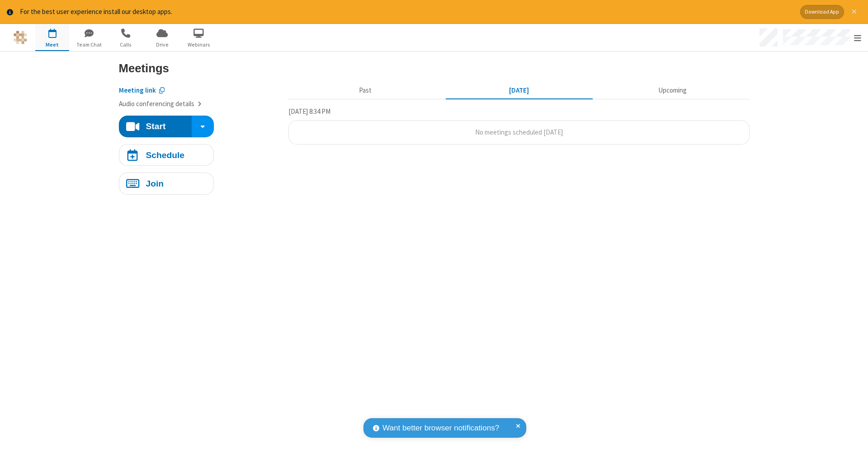 The height and width of the screenshot is (453, 868). I want to click on h3: Meetings, so click(434, 68).